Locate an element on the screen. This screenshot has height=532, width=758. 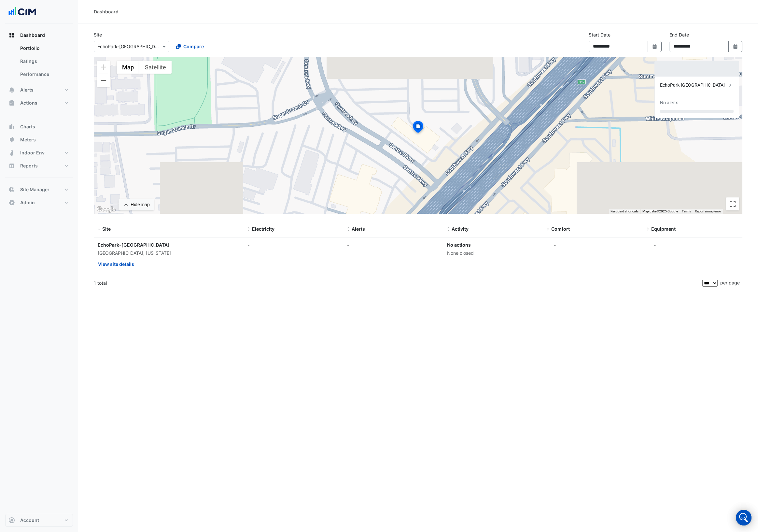
span: Reports is located at coordinates (29, 166).